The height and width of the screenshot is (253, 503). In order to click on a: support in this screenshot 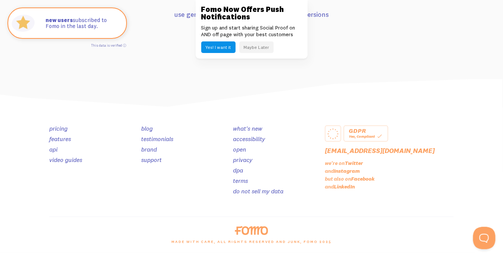, I will do `click(151, 160)`.